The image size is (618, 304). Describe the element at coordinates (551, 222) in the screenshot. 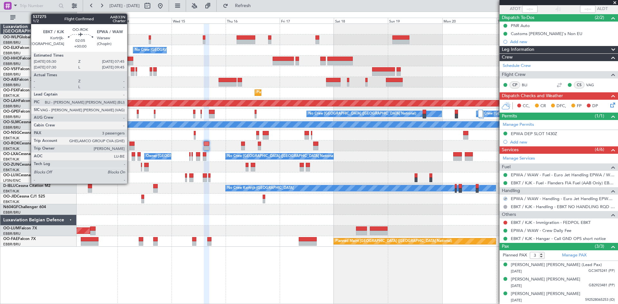

I see `a: EBKT / KJK - Immigration - FEDPOL EBKT` at that location.